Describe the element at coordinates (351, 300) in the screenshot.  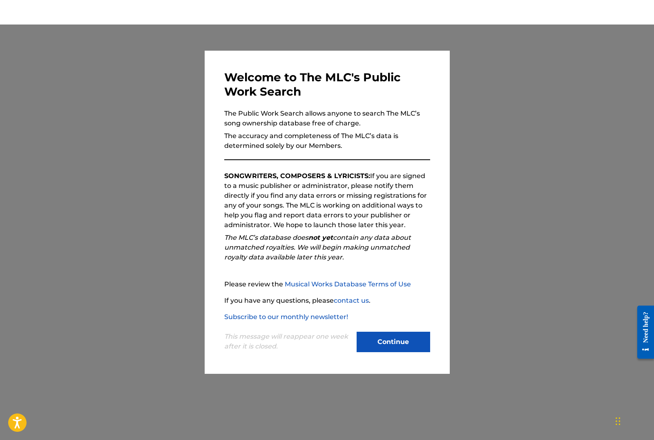
I see `a: contact us` at that location.